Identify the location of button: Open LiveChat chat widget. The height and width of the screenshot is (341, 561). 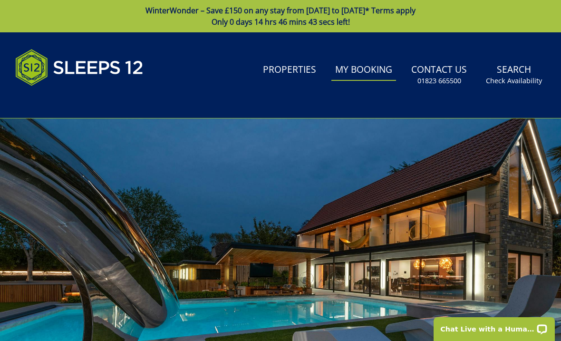
(115, 18).